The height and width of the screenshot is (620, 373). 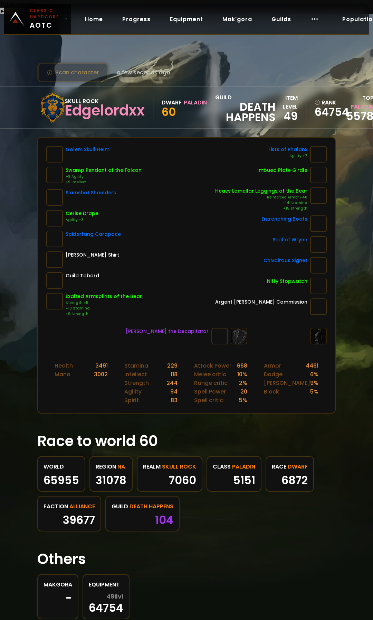 What do you see at coordinates (61, 466) in the screenshot?
I see `div: World` at bounding box center [61, 466].